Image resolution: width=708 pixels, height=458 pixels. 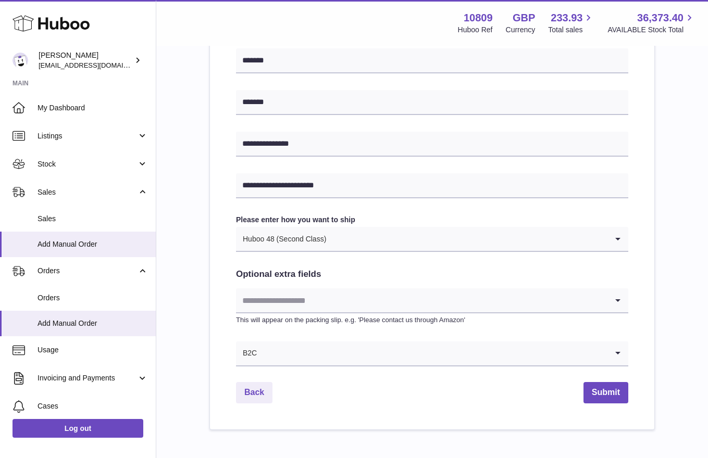 I want to click on span: Total sales, so click(x=571, y=30).